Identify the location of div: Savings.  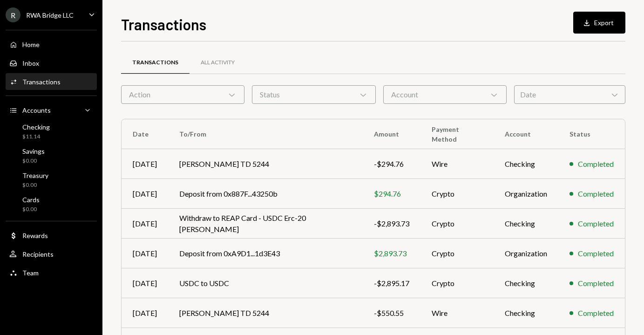
(33, 151).